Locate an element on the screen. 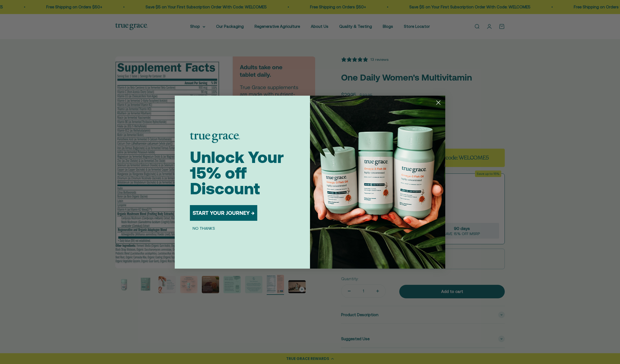  img: 098727d5-50f8-4f9b-9554-844bb8da1403.jpeg is located at coordinates (377, 182).